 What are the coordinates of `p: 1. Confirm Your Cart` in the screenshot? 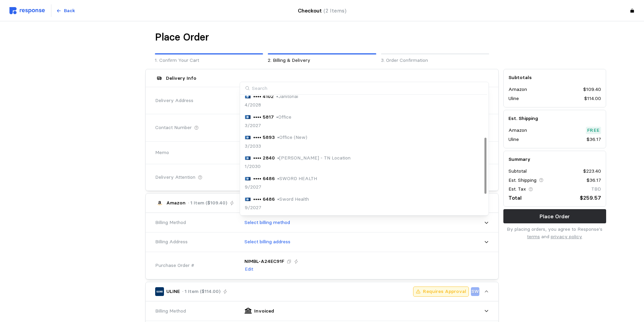 It's located at (209, 60).